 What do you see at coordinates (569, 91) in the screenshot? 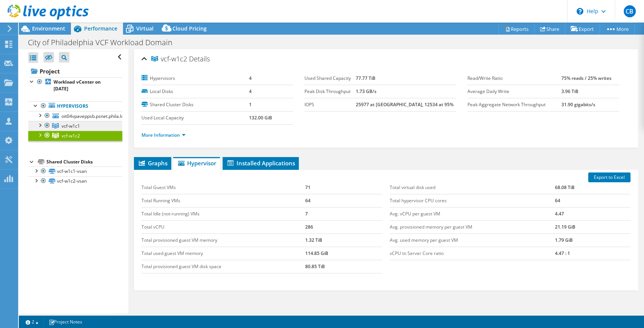
I see `b: 3.96 TiB` at bounding box center [569, 91].